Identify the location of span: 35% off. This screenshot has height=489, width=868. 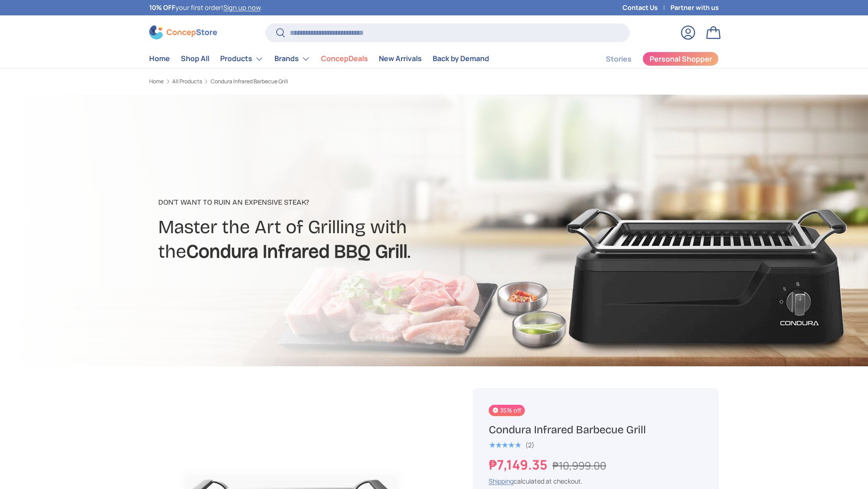
(507, 410).